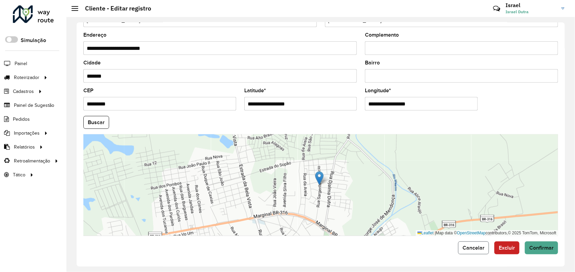 The width and height of the screenshot is (575, 272). Describe the element at coordinates (496, 8) in the screenshot. I see `a: Contato Rápido` at that location.